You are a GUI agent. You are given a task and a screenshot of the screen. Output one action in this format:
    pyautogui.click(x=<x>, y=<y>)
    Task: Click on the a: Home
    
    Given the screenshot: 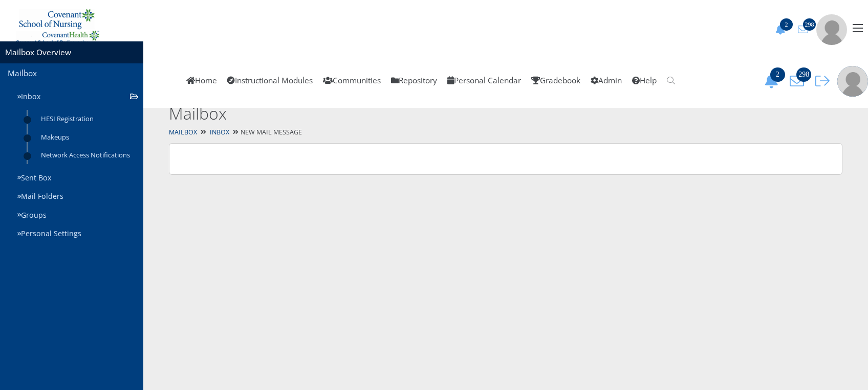 What is the action you would take?
    pyautogui.click(x=201, y=81)
    